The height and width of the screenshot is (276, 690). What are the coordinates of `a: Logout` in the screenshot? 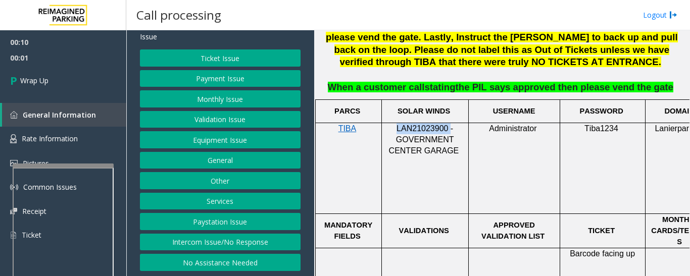 It's located at (660, 15).